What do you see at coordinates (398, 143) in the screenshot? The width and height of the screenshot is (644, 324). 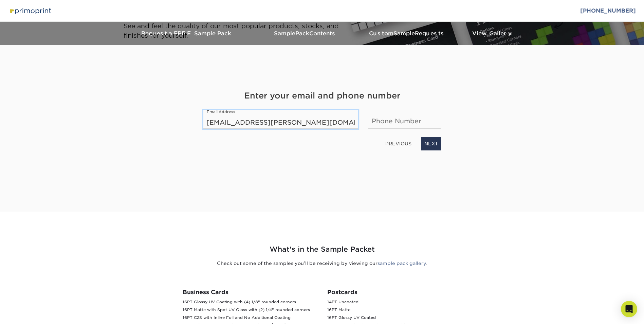 I see `a: PREVIOUS` at bounding box center [398, 143].